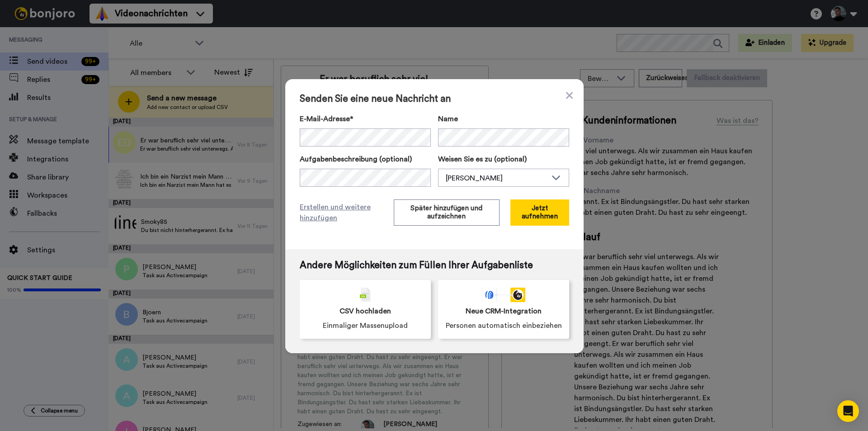  What do you see at coordinates (448, 119) in the screenshot?
I see `font: Name` at bounding box center [448, 119].